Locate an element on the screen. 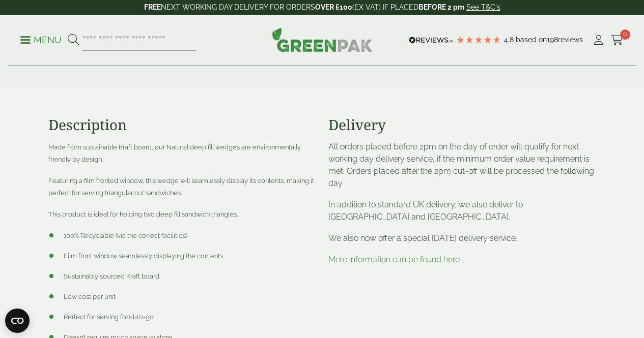 Image resolution: width=644 pixels, height=338 pixels. i: Cart is located at coordinates (617, 40).